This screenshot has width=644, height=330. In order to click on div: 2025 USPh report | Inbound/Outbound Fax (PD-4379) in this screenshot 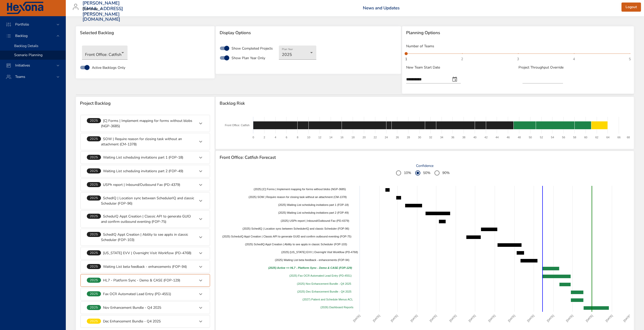, I will do `click(145, 185)`.